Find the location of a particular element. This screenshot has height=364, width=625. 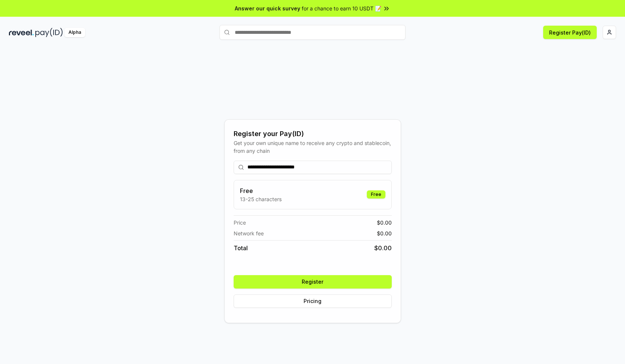

p: 13-25 characters is located at coordinates (261, 199).